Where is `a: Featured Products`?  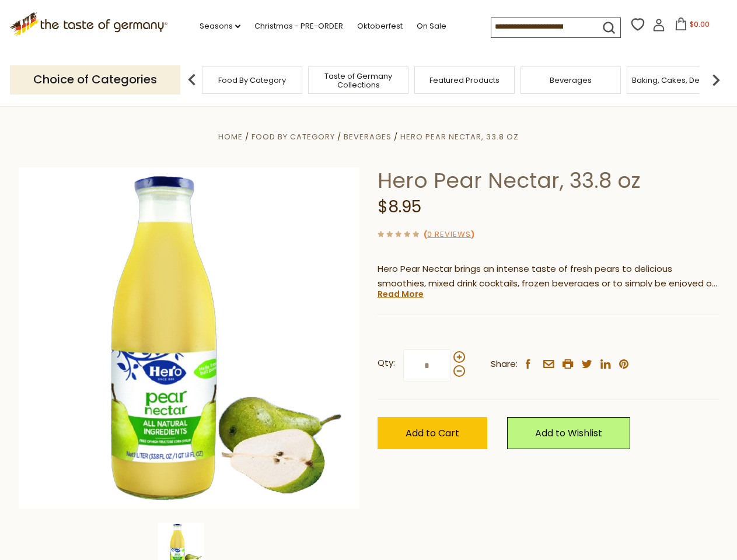
a: Featured Products is located at coordinates (464, 80).